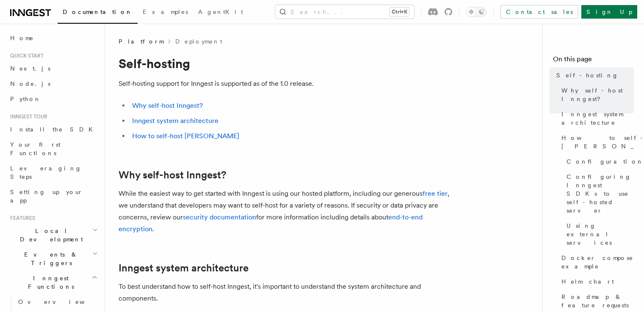 The width and height of the screenshot is (644, 312). I want to click on span: Setting up your app, so click(47, 197).